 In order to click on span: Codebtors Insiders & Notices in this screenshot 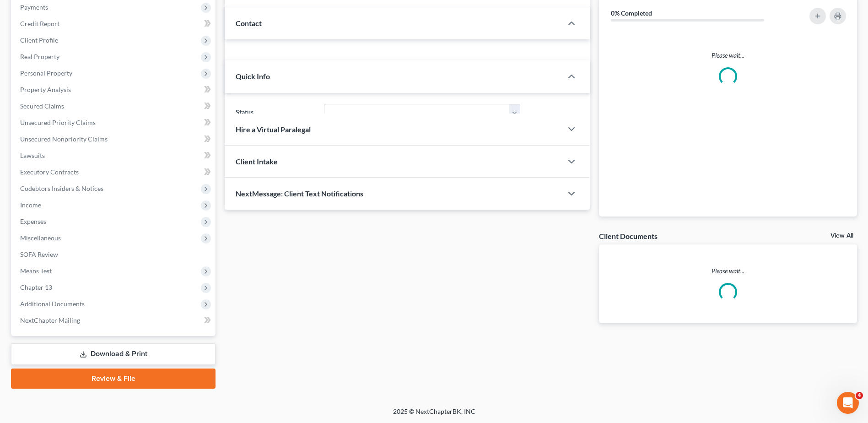, I will do `click(61, 188)`.